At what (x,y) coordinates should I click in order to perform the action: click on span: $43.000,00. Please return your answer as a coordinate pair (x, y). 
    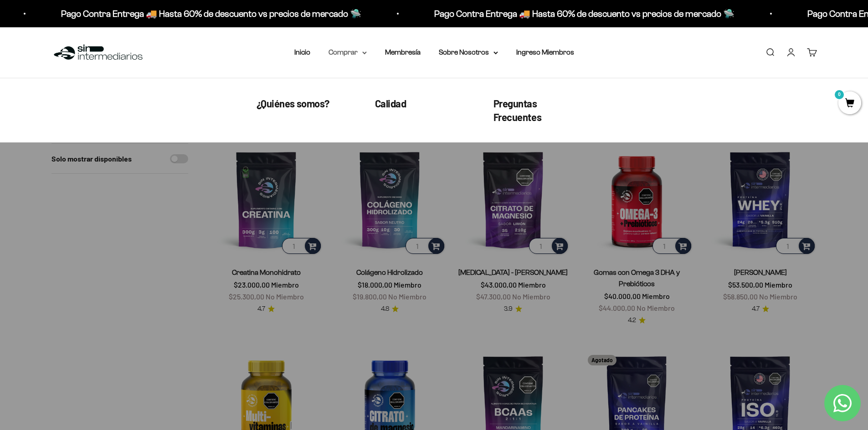
    Looking at the image, I should click on (499, 284).